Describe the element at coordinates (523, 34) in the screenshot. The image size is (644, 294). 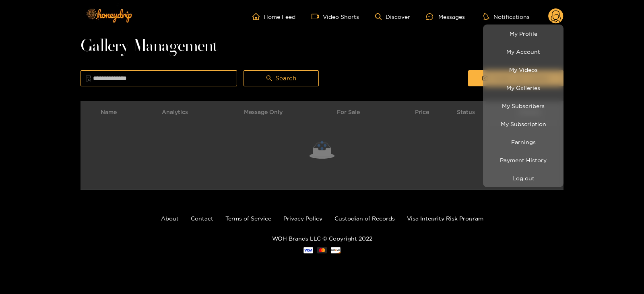
I see `a: My Profile` at that location.